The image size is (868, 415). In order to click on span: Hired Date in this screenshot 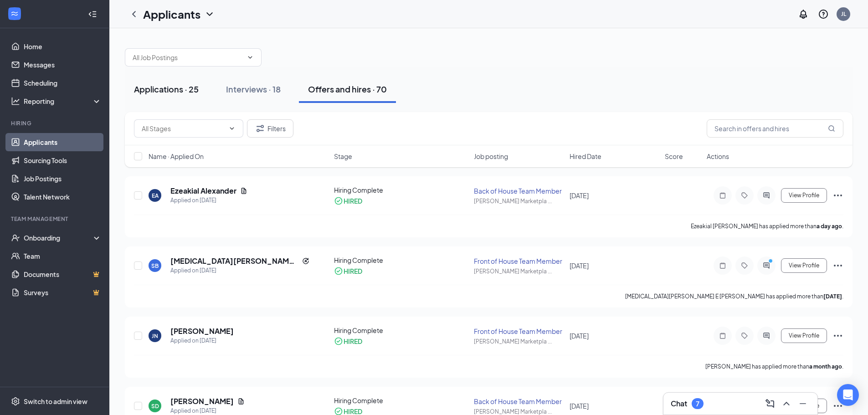, I will do `click(586, 156)`.